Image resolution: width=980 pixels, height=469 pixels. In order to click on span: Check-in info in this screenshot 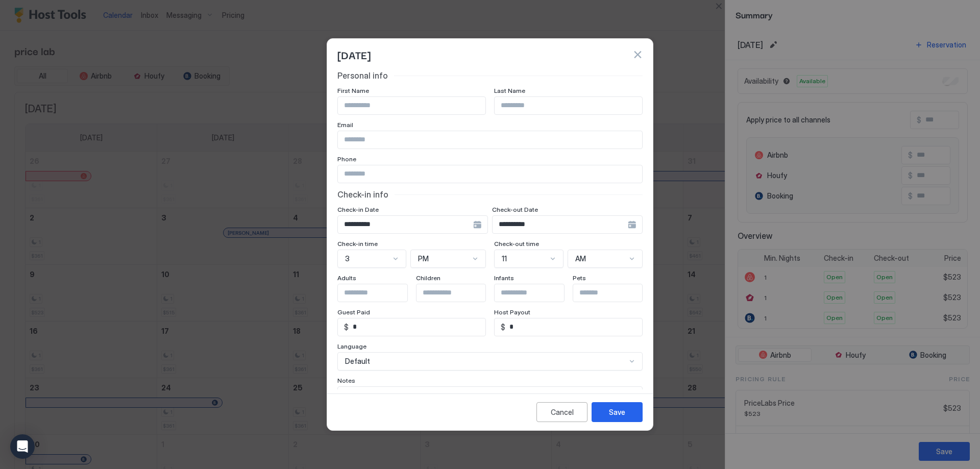, I will do `click(363, 195)`.